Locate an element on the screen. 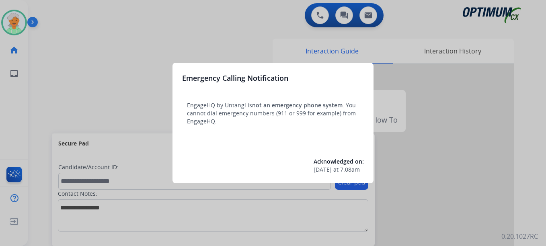 This screenshot has width=546, height=246. p: 0.20.1027RC is located at coordinates (519, 236).